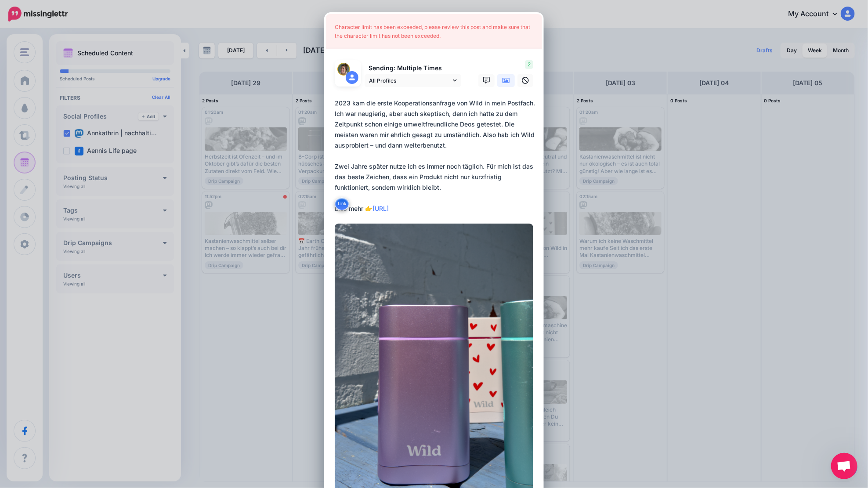  I want to click on span: All Profiles, so click(410, 80).